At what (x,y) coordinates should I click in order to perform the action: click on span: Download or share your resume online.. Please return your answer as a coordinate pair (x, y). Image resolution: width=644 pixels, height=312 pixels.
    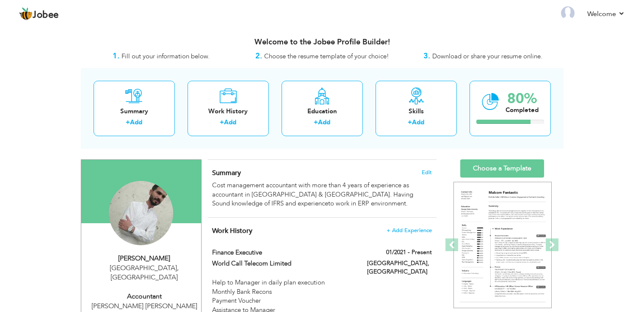
    Looking at the image, I should click on (487, 56).